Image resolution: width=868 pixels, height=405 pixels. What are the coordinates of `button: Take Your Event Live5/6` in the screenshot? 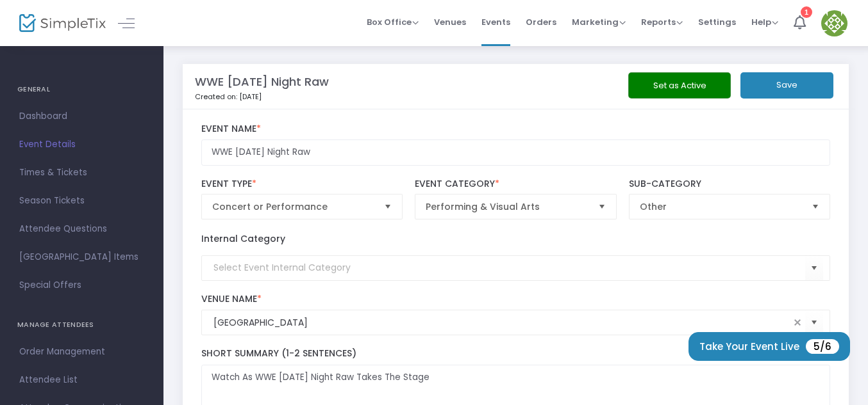 It's located at (769, 346).